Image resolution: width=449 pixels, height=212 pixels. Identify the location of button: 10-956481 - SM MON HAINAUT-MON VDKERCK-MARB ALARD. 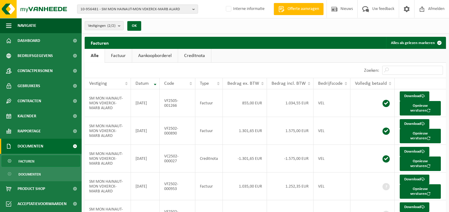
(137, 9).